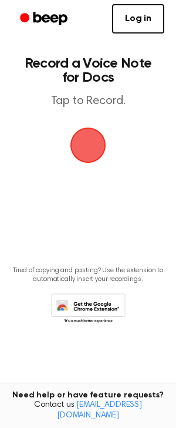 Image resolution: width=176 pixels, height=428 pixels. What do you see at coordinates (88, 275) in the screenshot?
I see `p: Tired of copying and pasting? Use the extension to automatically insert your recordings.` at bounding box center [88, 275].